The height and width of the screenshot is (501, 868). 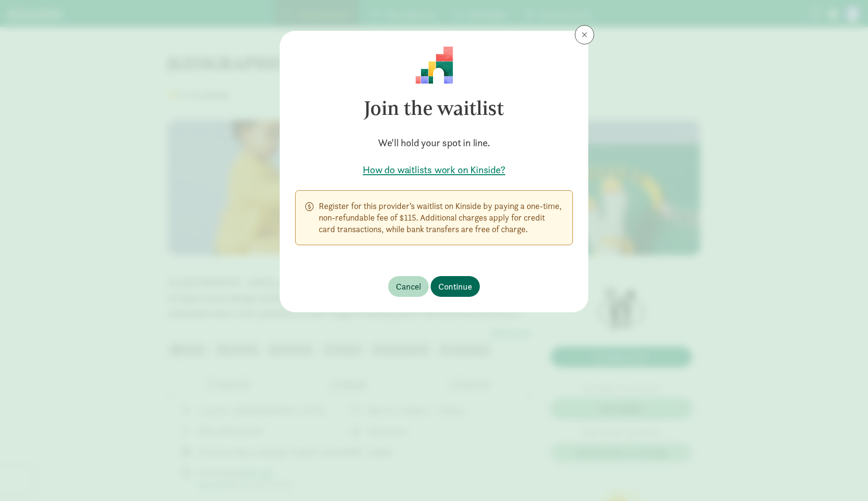 I want to click on h5: How do waitlists work on Kinside?, so click(x=434, y=170).